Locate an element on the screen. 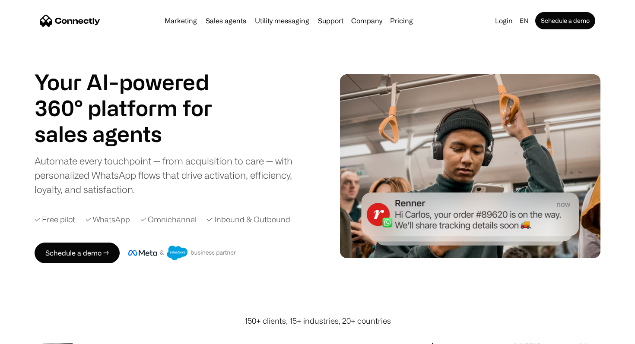 The image size is (635, 344). h1: sales agents is located at coordinates (134, 134).